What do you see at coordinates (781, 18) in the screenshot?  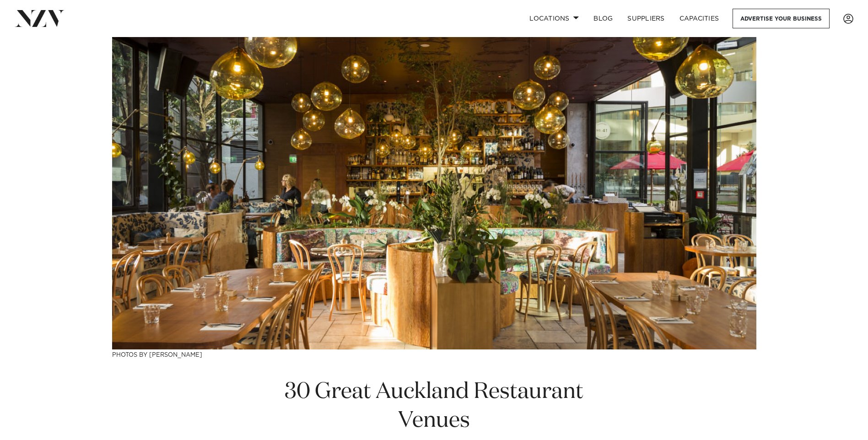 I see `a: Advertise your business` at bounding box center [781, 18].